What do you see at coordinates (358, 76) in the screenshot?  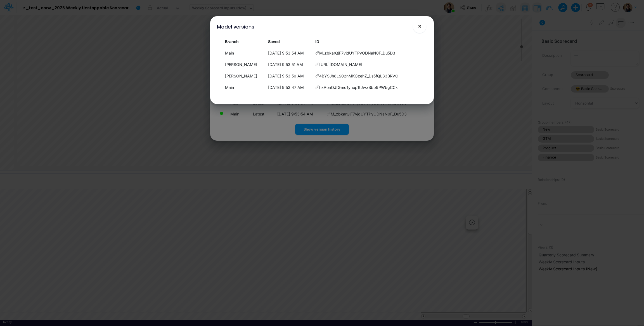 I see `span: 4BYSJh8LS02nMKGzehZ_Ds5fQL33BRVC` at bounding box center [358, 76].